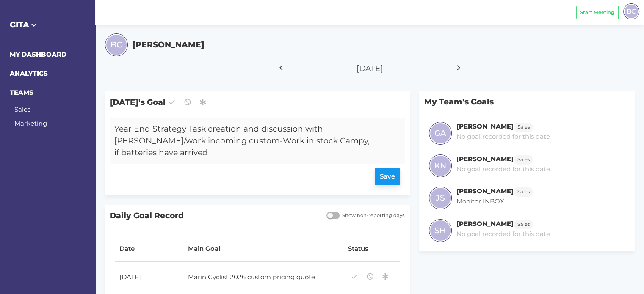 This screenshot has height=294, width=644. I want to click on span: KN, so click(440, 166).